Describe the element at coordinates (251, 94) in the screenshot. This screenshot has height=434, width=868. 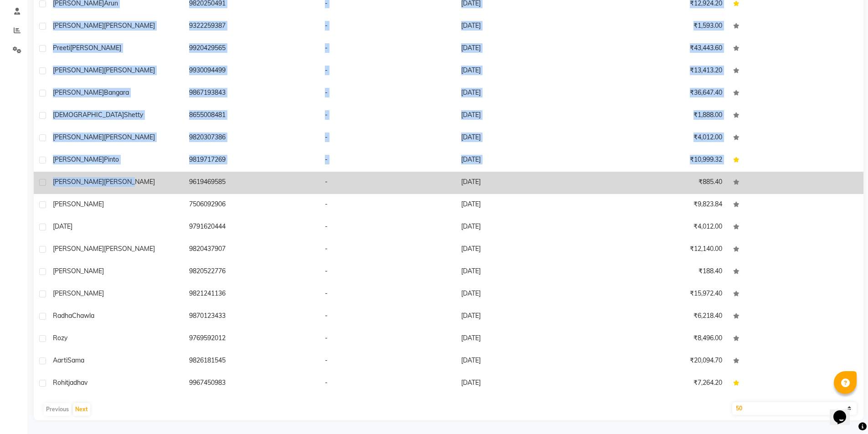
I see `td: 9867193843` at that location.